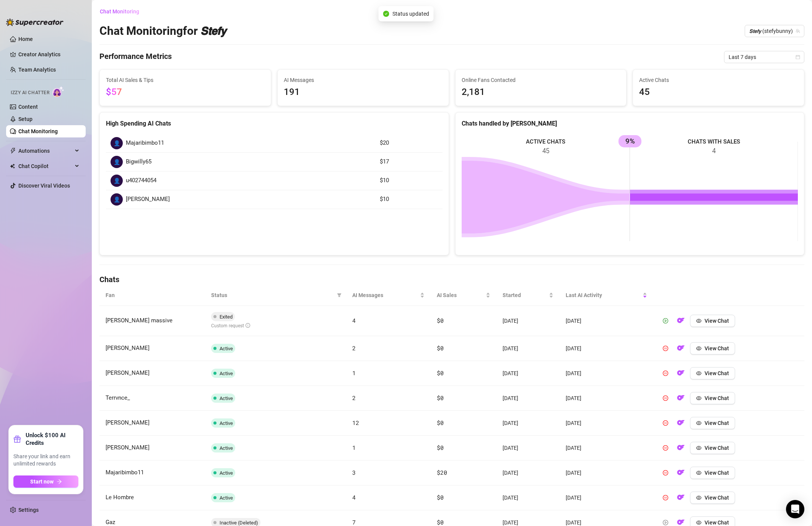  I want to click on h2: Chat Monitoring for 𝙎𝙩𝙚𝙛𝙮, so click(163, 31).